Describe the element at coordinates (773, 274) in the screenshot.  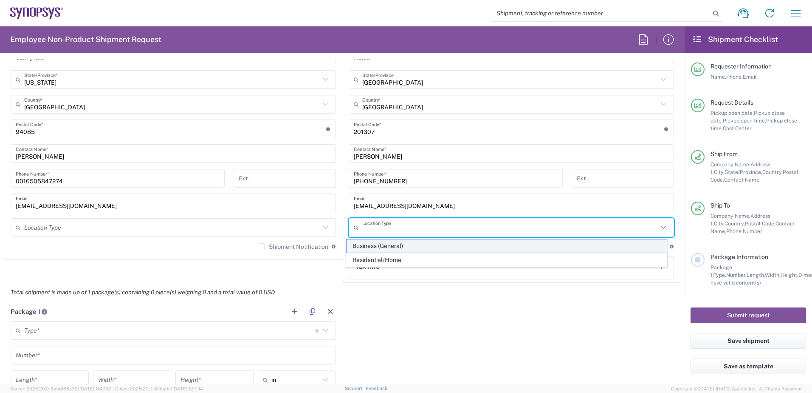
I see `span: Width,` at that location.